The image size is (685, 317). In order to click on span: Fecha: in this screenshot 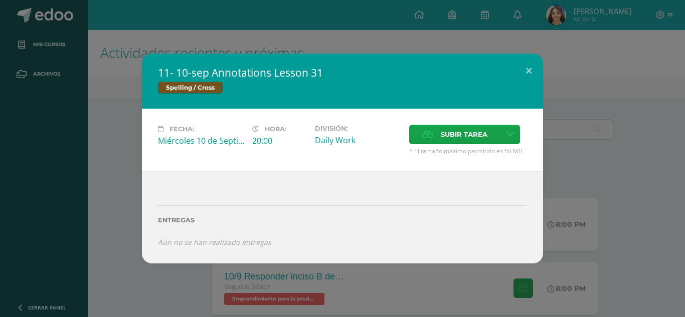, I will do `click(181, 129)`.